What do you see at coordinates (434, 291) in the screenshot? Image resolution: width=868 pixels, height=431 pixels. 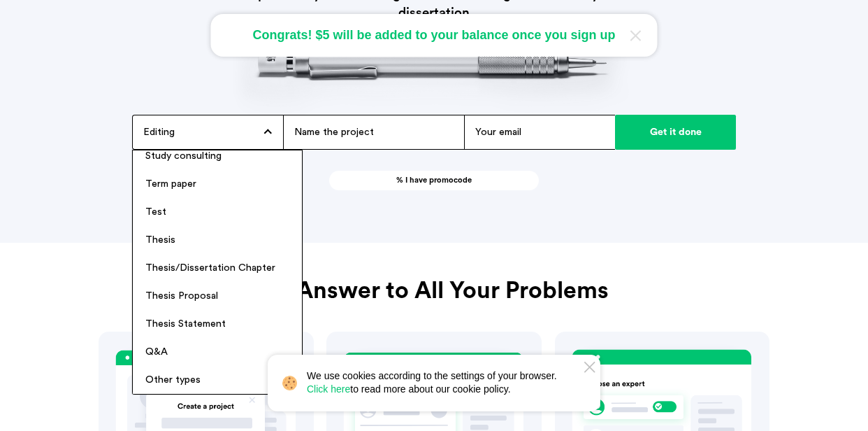 I see `h2: An Answer to All Your Problems` at bounding box center [434, 291].